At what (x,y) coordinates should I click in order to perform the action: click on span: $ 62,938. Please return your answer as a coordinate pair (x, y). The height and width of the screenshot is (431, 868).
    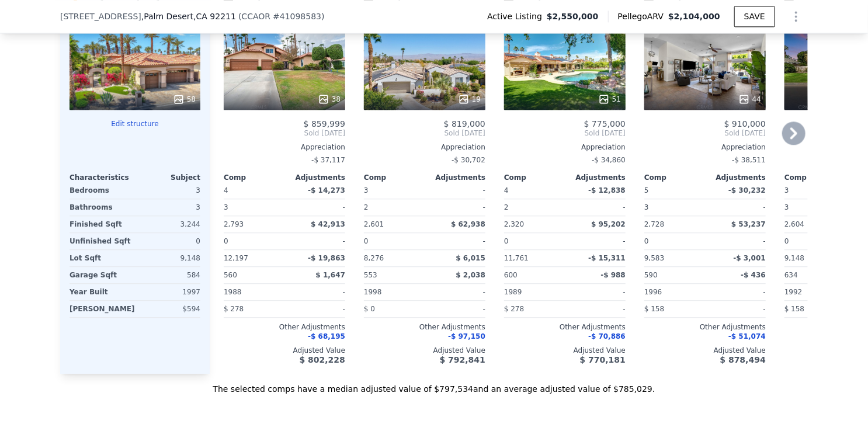
    Looking at the image, I should click on (468, 224).